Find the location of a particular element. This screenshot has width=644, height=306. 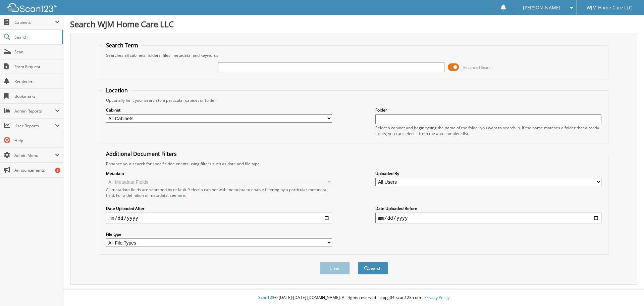

label: Folder is located at coordinates (488, 110).